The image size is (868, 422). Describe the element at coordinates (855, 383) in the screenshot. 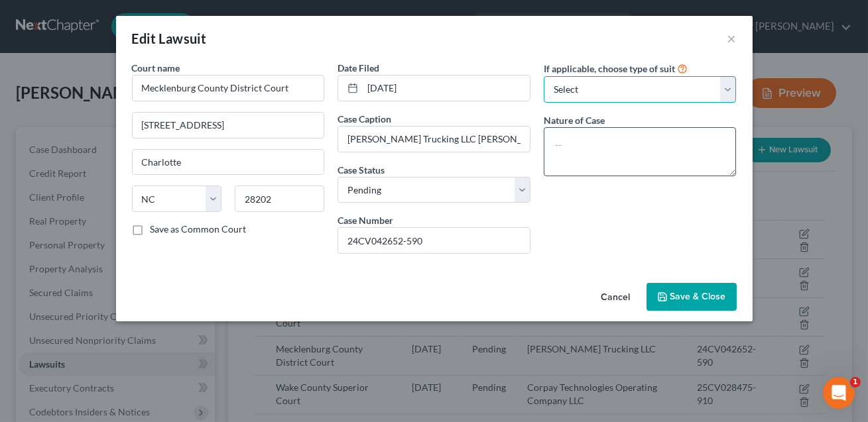

I see `span: 1` at that location.